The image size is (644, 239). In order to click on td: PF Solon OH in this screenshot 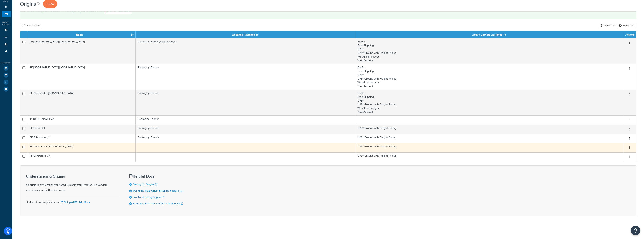, I will do `click(81, 129)`.